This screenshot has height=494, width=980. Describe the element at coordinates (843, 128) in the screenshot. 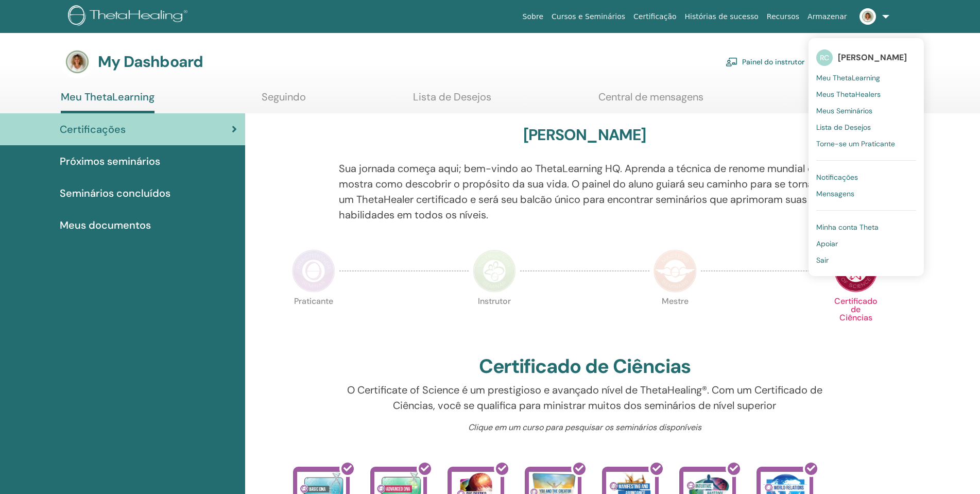

I see `span: Lista de Desejos` at that location.